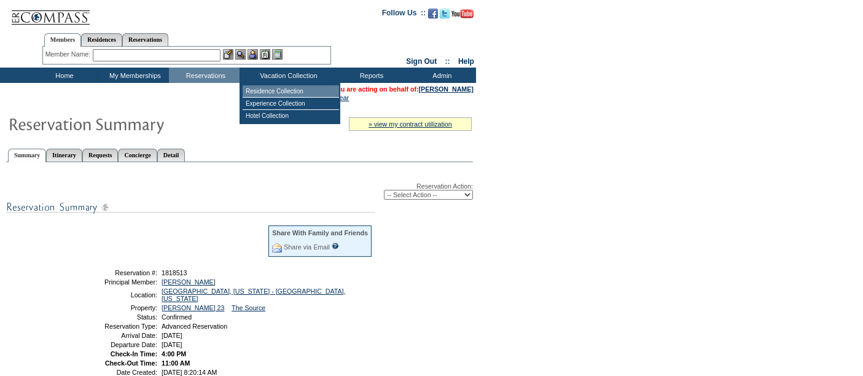  I want to click on span: 4:00 PM, so click(174, 354).